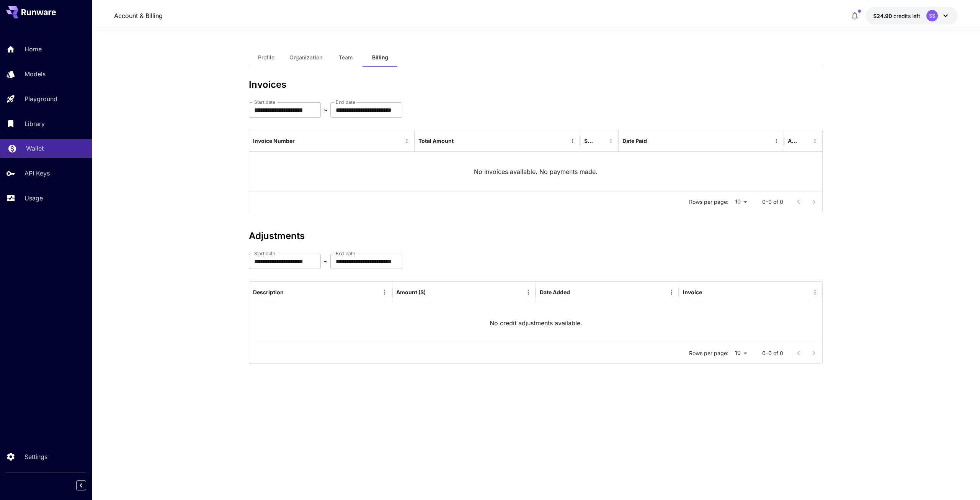 The width and height of the screenshot is (980, 500). Describe the element at coordinates (35, 149) in the screenshot. I see `p: Wallet` at that location.